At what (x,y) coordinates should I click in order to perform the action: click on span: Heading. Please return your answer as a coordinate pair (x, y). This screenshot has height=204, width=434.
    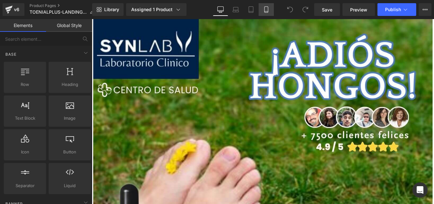
    Looking at the image, I should click on (70, 84).